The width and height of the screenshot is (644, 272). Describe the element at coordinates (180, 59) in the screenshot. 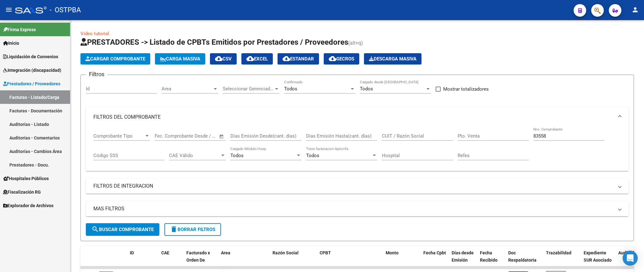

I see `span: Carga Masiva` at that location.